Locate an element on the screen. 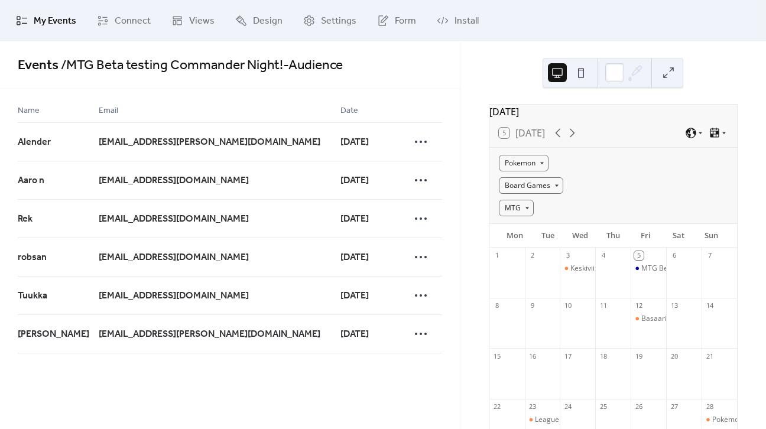  a: Design is located at coordinates (259, 21).